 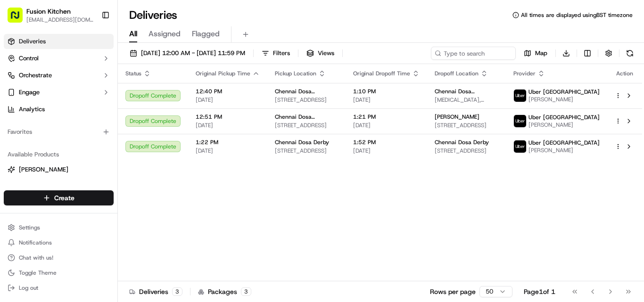 I want to click on h1: Deliveries, so click(x=153, y=15).